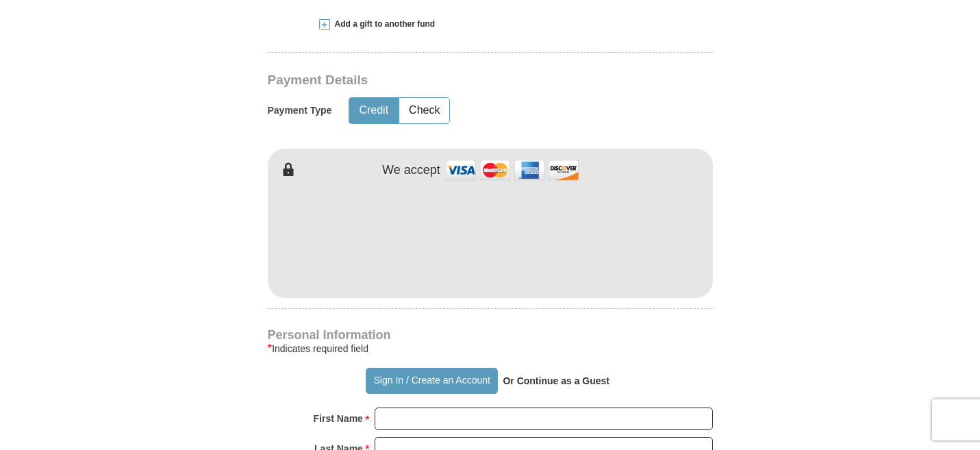 This screenshot has width=980, height=450. Describe the element at coordinates (424, 110) in the screenshot. I see `button: Check` at that location.